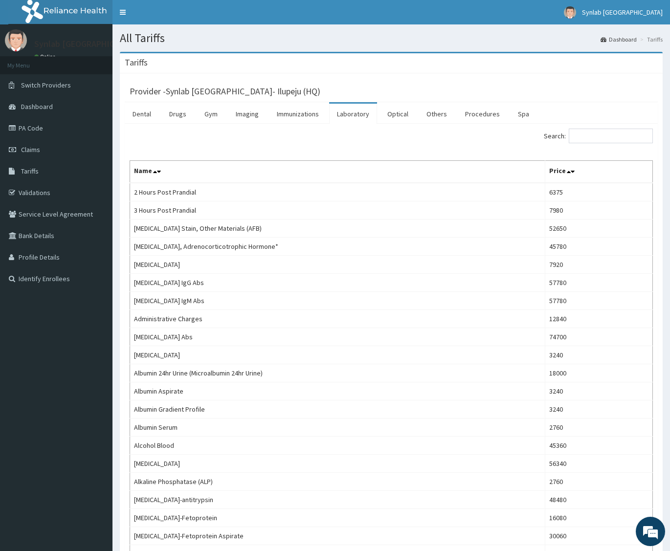 The width and height of the screenshot is (670, 551). I want to click on li: Tariffs, so click(650, 39).